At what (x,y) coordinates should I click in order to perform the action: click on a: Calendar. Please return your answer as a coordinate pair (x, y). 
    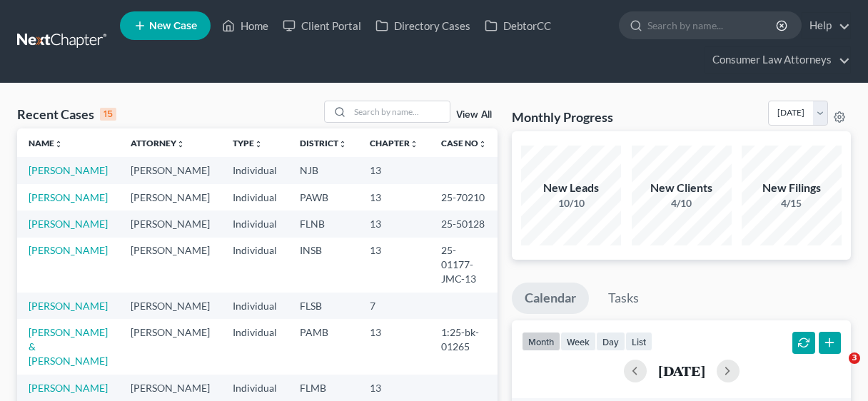
    Looking at the image, I should click on (550, 298).